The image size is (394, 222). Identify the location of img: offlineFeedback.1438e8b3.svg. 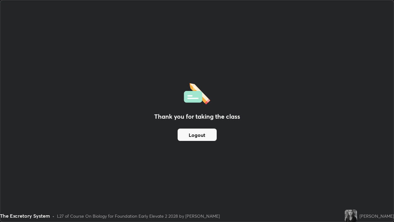
(197, 93).